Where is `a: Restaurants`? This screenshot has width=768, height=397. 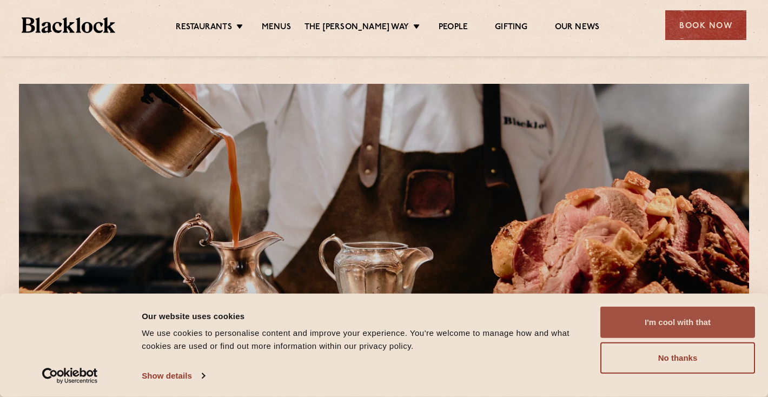
a: Restaurants is located at coordinates (204, 28).